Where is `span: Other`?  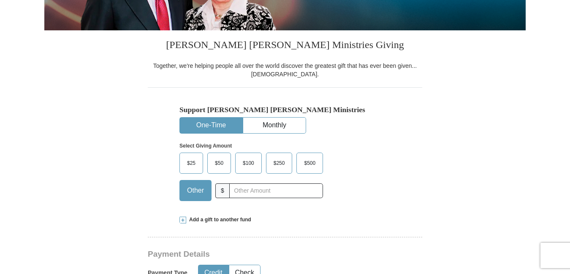 span: Other is located at coordinates (195, 191).